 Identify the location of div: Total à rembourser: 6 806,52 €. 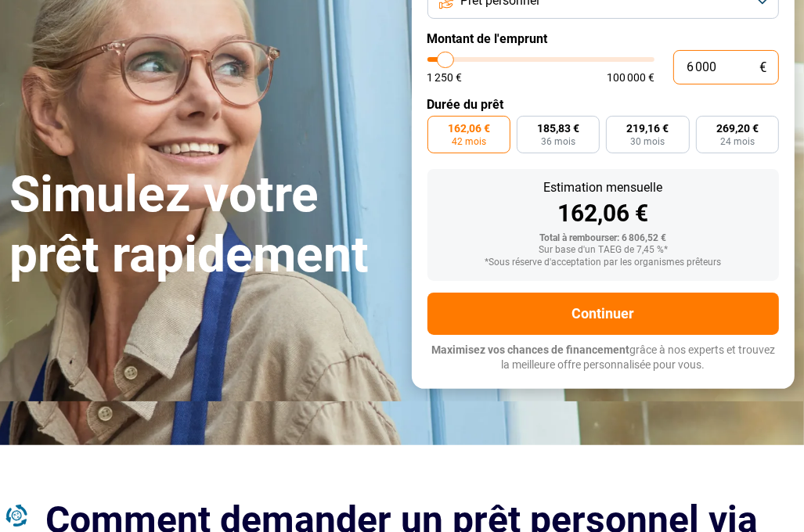
(603, 238).